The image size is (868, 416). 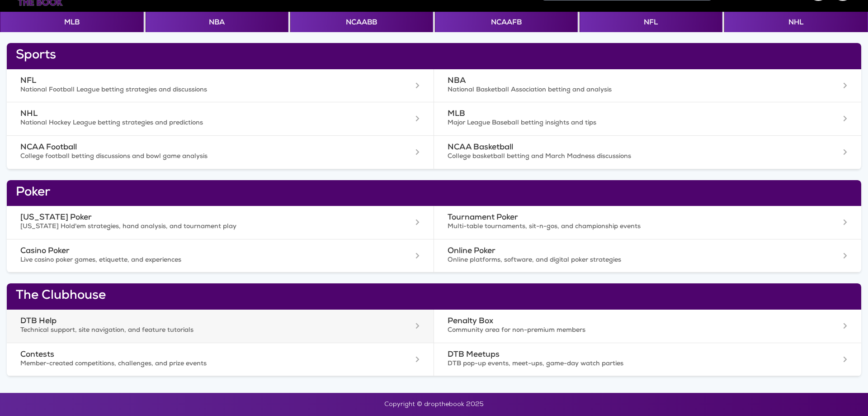 What do you see at coordinates (618, 227) in the screenshot?
I see `p: Multi-table tournaments, sit-n-gos, and championship events` at bounding box center [618, 227].